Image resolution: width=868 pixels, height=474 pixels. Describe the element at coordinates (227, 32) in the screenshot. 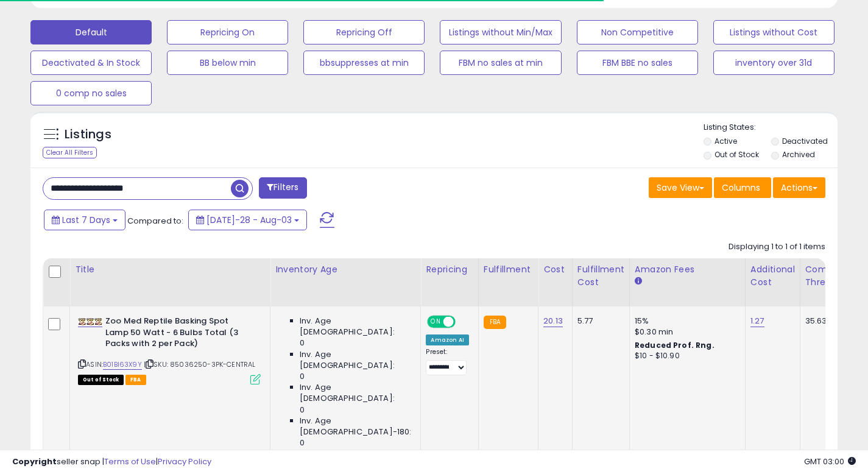

I see `button: Repricing On` at that location.